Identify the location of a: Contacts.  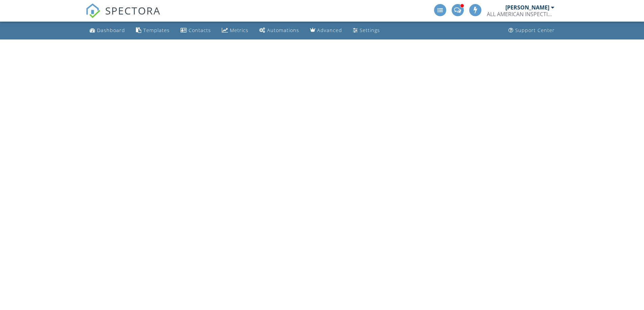
(196, 30).